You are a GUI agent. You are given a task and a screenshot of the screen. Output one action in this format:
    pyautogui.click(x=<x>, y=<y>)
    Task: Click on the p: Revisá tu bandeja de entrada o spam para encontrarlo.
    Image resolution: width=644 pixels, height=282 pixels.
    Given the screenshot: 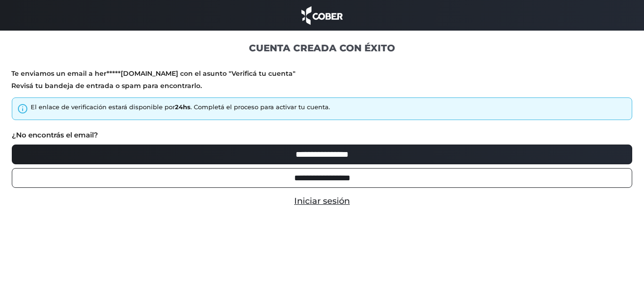 What is the action you would take?
    pyautogui.click(x=322, y=86)
    